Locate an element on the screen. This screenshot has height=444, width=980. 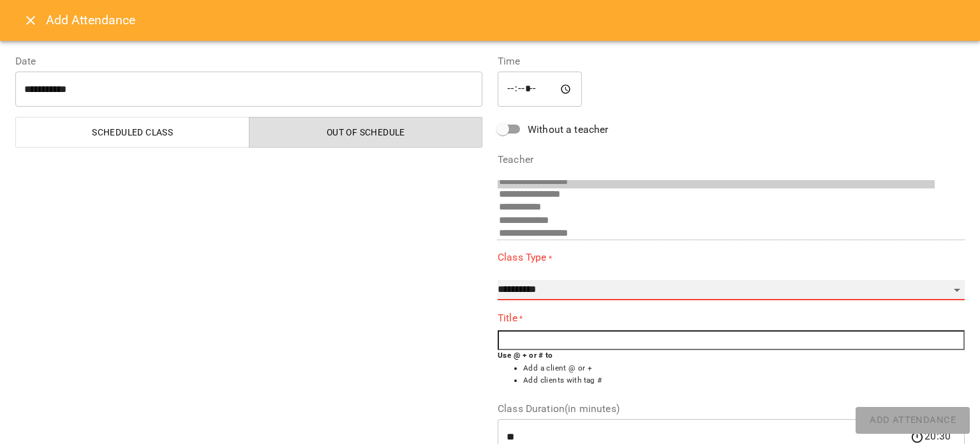
label: Class Duration(in minutes) is located at coordinates (731, 409).